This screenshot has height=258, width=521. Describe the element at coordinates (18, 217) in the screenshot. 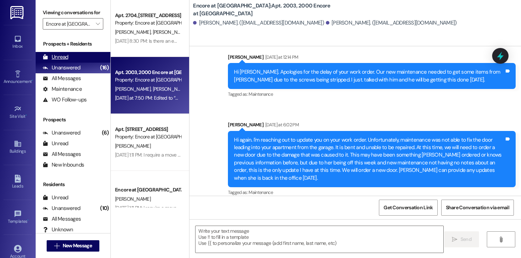

I see `a: Templates •` at that location.